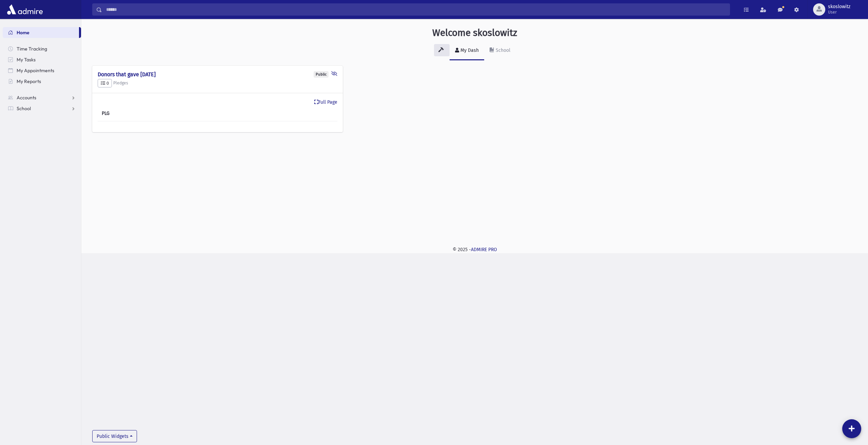 Image resolution: width=868 pixels, height=445 pixels. I want to click on span: School, so click(24, 108).